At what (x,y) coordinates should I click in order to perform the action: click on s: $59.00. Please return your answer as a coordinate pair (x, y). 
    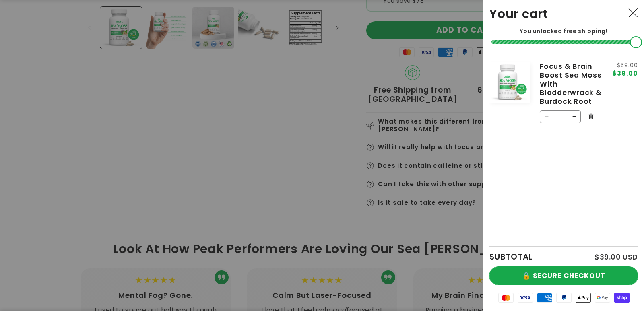
    Looking at the image, I should click on (625, 65).